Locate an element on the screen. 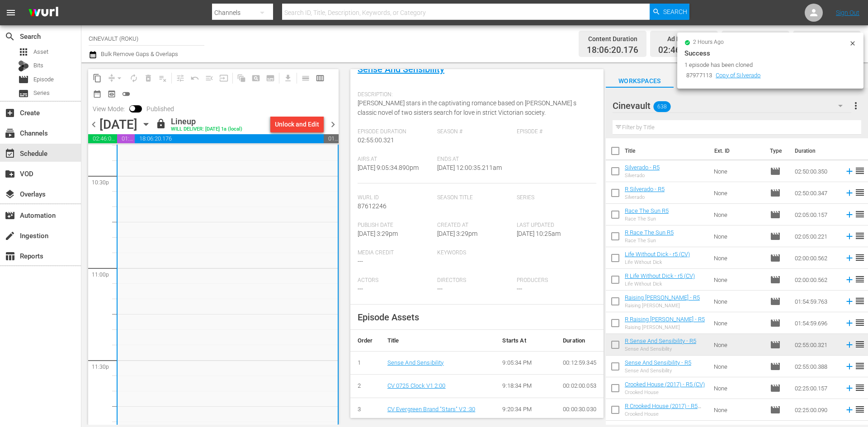 The height and width of the screenshot is (427, 868). div: Sense And Sensibility is located at coordinates (658, 371).